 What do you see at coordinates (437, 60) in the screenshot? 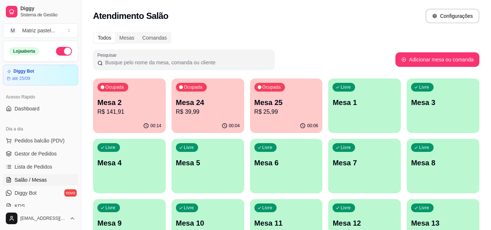
I see `button: Adicionar mesa ou comanda` at bounding box center [437, 60].